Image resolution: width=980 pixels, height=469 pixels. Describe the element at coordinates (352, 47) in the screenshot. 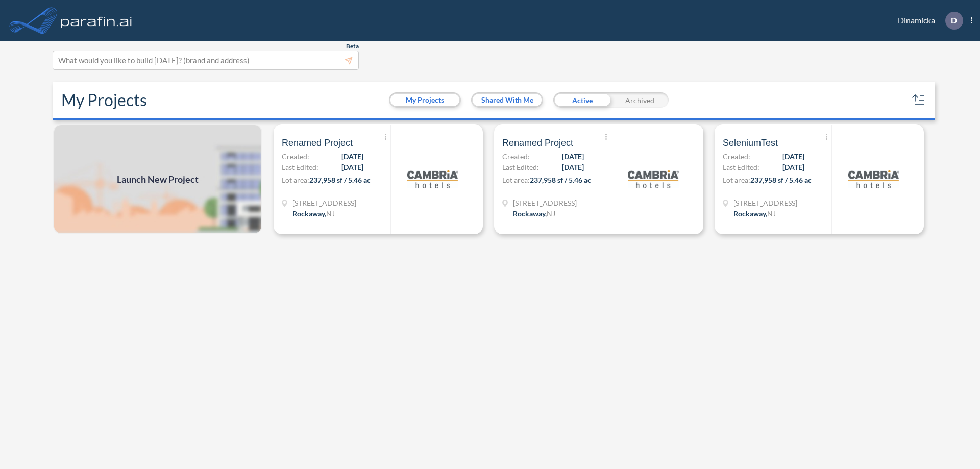

I see `span: Beta` at that location.